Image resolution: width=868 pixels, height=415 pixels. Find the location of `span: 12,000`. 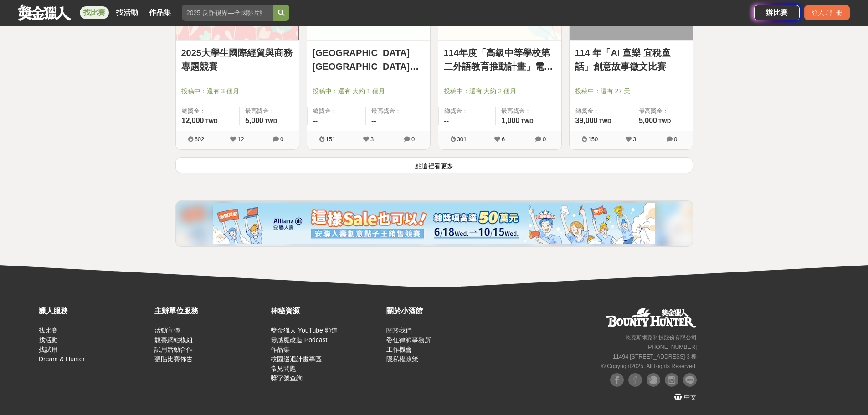

span: 12,000 is located at coordinates (193, 120).